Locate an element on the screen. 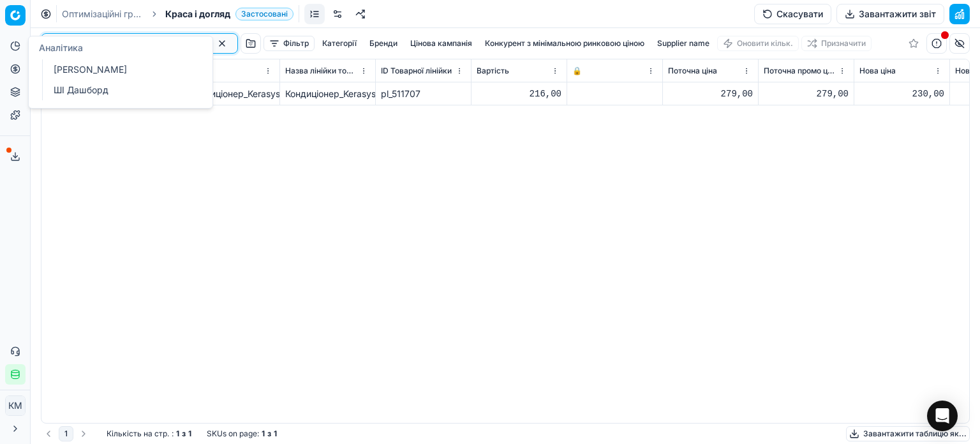 Image resolution: width=980 pixels, height=444 pixels. button: Supplier name is located at coordinates (683, 43).